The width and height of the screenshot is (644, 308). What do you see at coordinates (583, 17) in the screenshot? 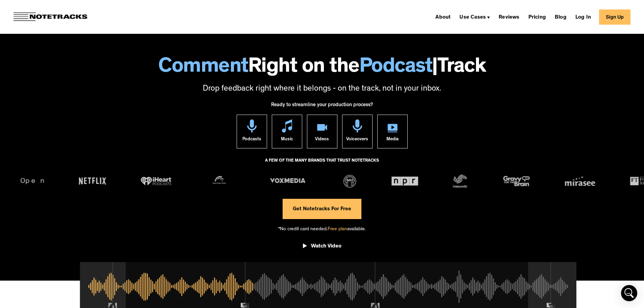
I see `a: Log In` at bounding box center [583, 17].